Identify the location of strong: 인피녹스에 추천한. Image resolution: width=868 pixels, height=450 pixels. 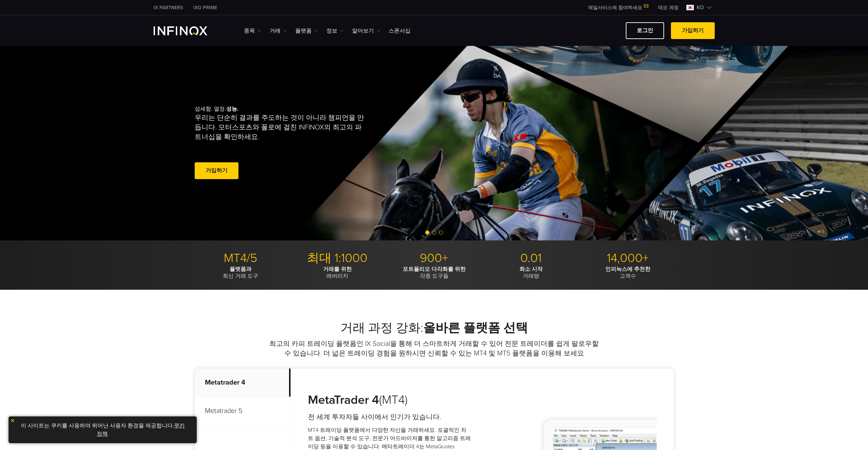
(628, 269).